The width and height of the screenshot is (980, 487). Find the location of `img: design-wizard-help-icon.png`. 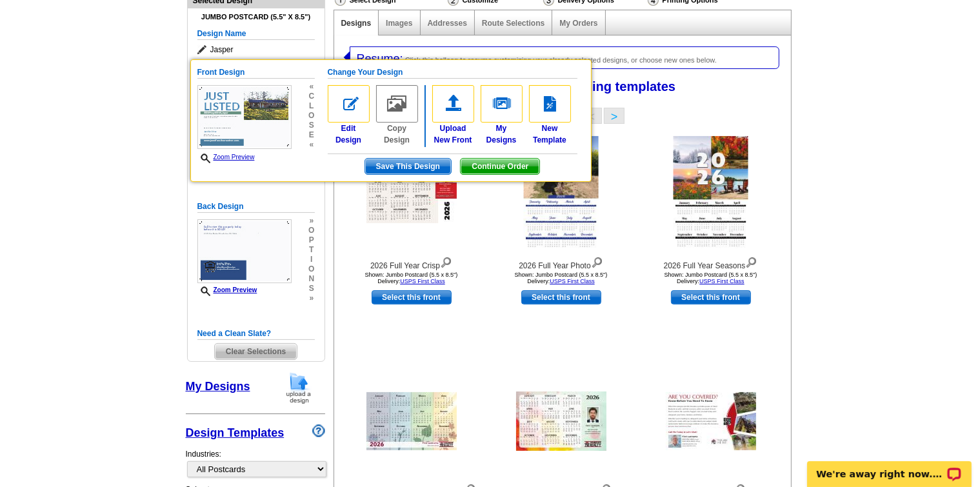

img: design-wizard-help-icon.png is located at coordinates (318, 431).